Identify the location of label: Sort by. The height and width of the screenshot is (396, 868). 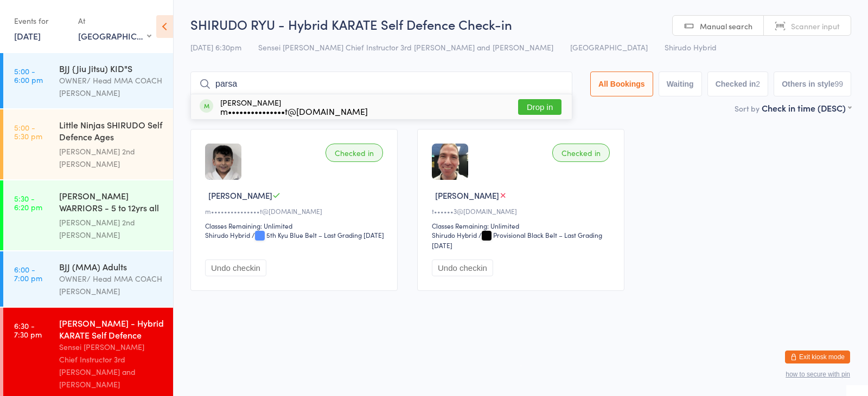
(747, 108).